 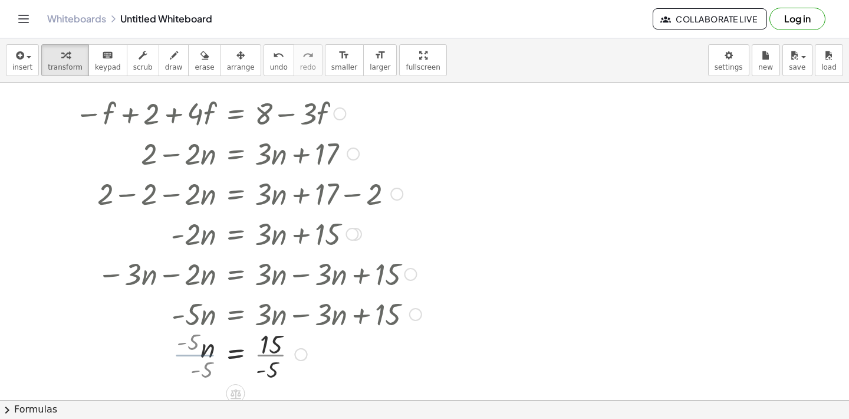 What do you see at coordinates (729, 67) in the screenshot?
I see `span: settings` at bounding box center [729, 67].